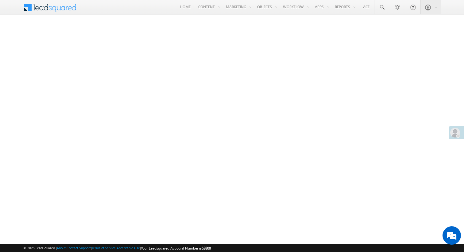 Image resolution: width=464 pixels, height=252 pixels. Describe the element at coordinates (79, 248) in the screenshot. I see `a: Contact Support` at that location.